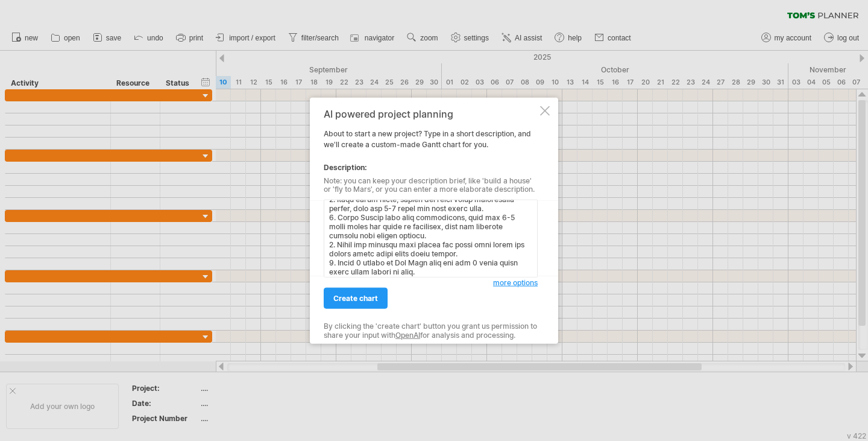 This screenshot has width=868, height=441. I want to click on span: create chart, so click(356, 298).